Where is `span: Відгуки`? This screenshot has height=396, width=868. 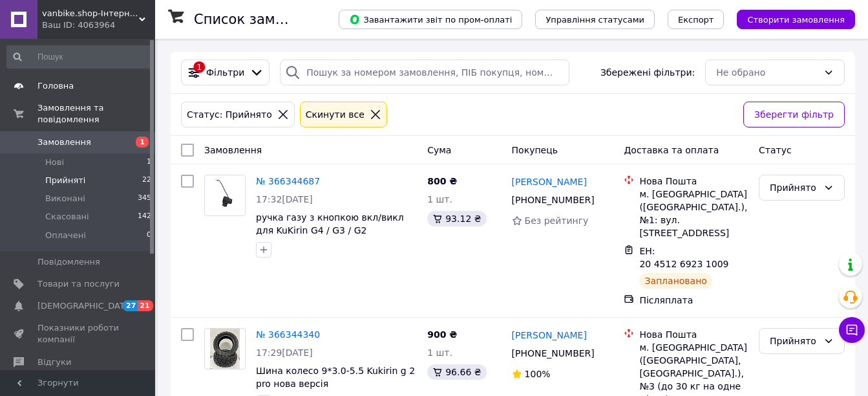 span: Відгуки is located at coordinates (55, 362).